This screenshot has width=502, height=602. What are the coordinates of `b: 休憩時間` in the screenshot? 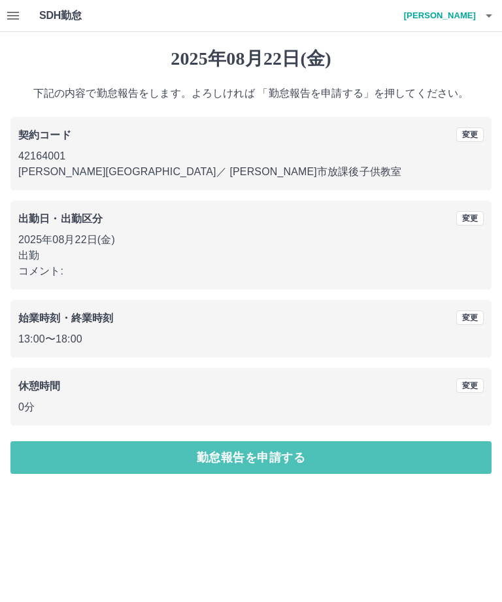 It's located at (39, 385).